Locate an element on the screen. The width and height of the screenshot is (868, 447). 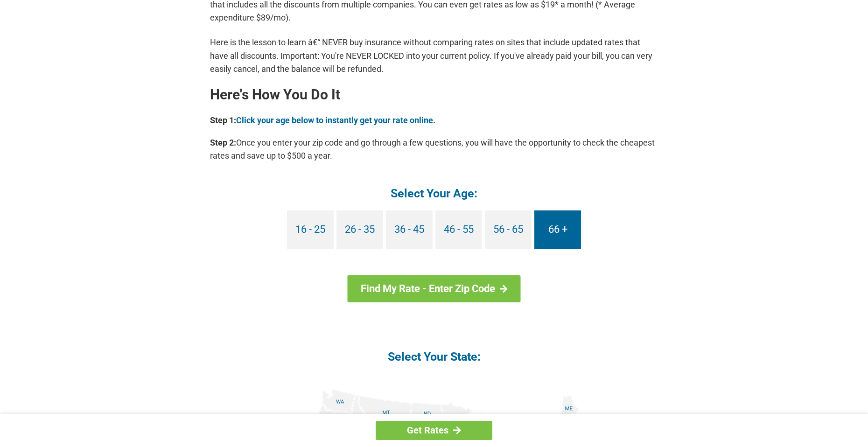
p: Once you enter your zip code and go through a few questions, you will have the opportunity to che... is located at coordinates (434, 149).